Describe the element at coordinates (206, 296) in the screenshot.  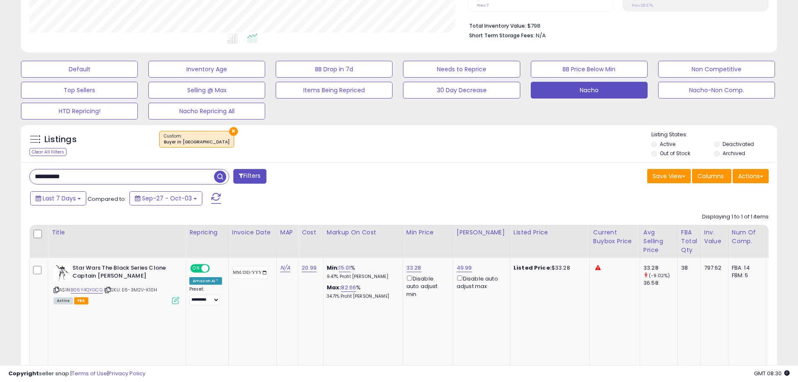
I see `div: Preset:` at that location.